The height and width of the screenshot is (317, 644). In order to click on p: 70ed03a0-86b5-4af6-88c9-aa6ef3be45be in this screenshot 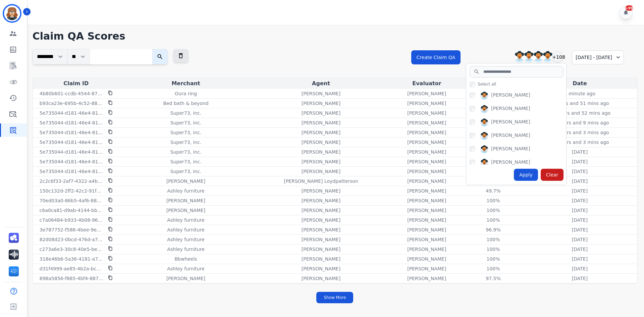, I will do `click(72, 200)`.